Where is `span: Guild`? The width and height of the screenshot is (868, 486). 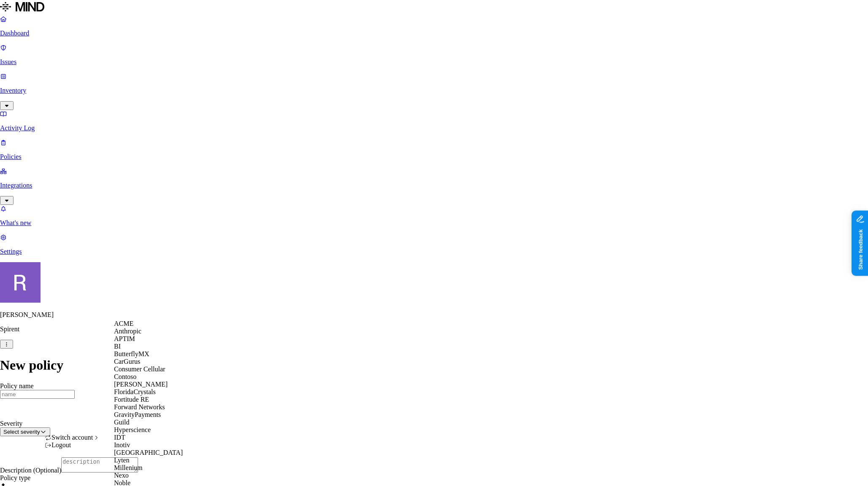
span: Guild is located at coordinates (122, 422).